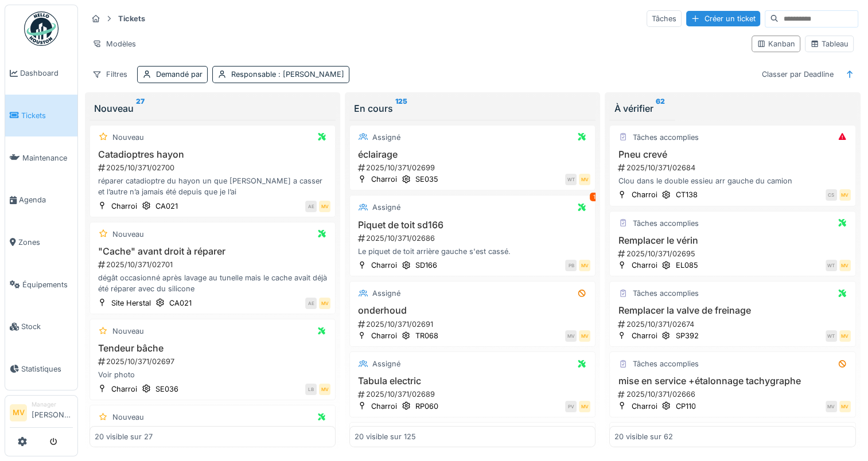 Image resolution: width=868 pixels, height=461 pixels. Describe the element at coordinates (473, 167) in the screenshot. I see `div: 2025/10/371/02699` at that location.